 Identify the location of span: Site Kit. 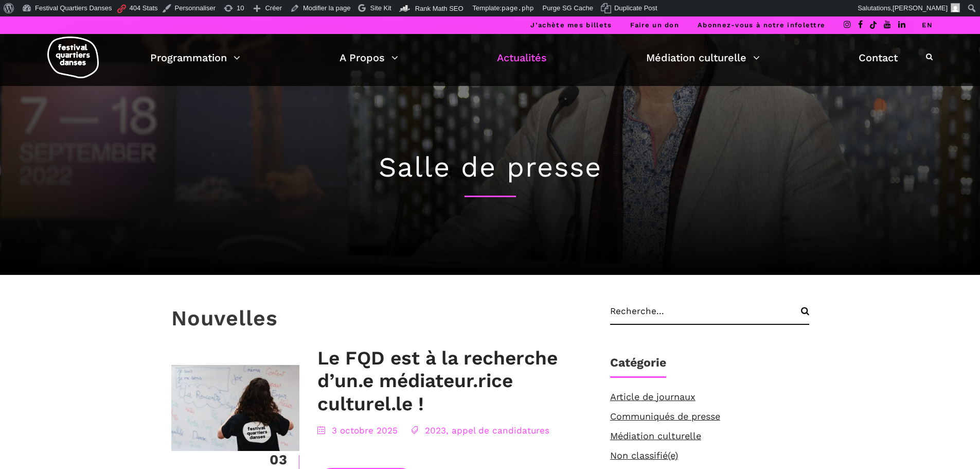
(380, 8).